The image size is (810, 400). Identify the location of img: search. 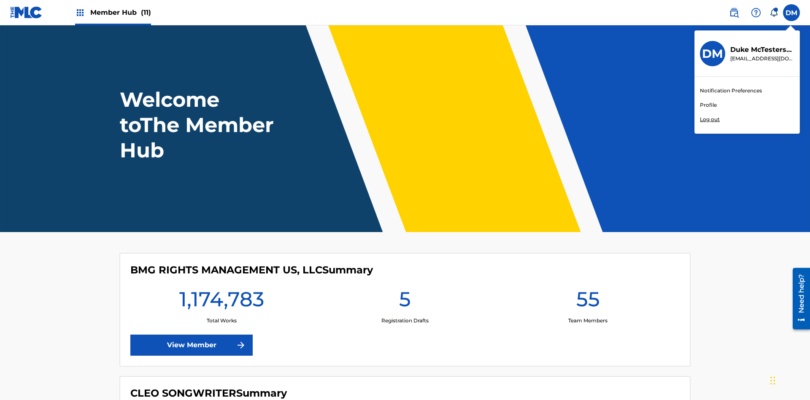
(734, 13).